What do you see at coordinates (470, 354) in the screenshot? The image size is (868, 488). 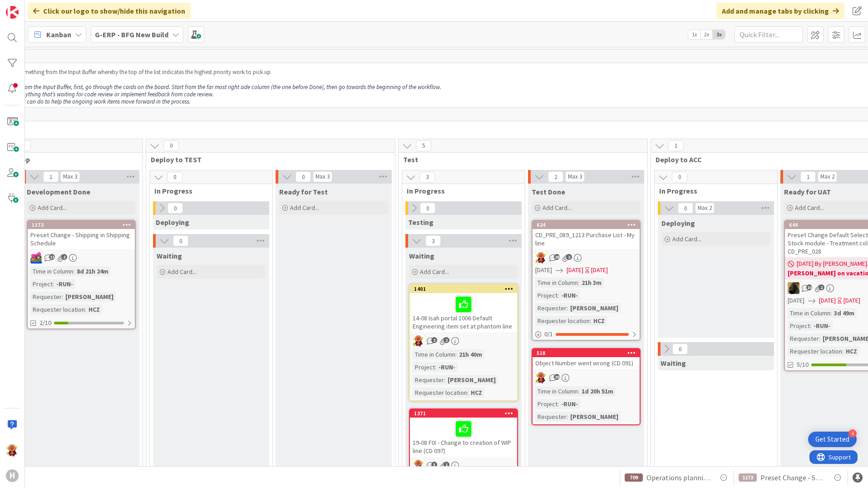 I see `div: 21h 40m` at bounding box center [470, 354].